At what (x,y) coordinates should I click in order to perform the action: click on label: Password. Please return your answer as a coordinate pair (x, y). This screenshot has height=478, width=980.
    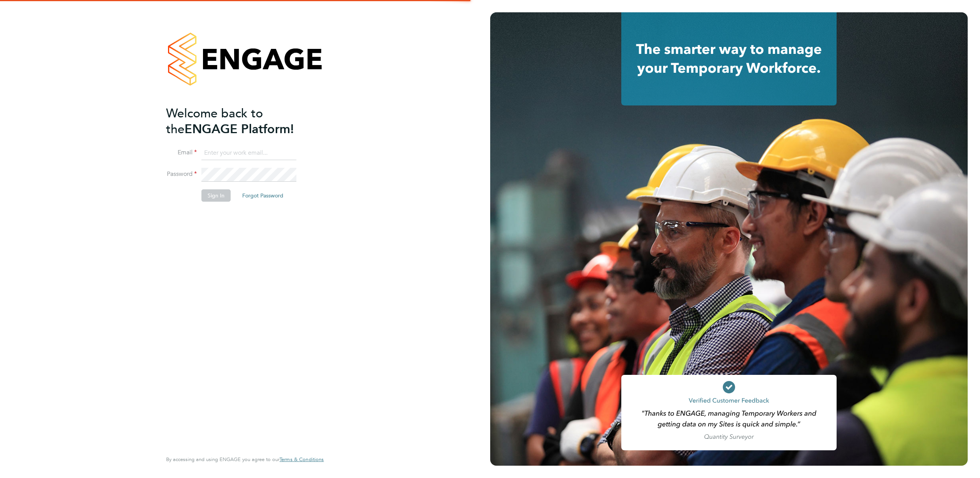
    Looking at the image, I should click on (181, 174).